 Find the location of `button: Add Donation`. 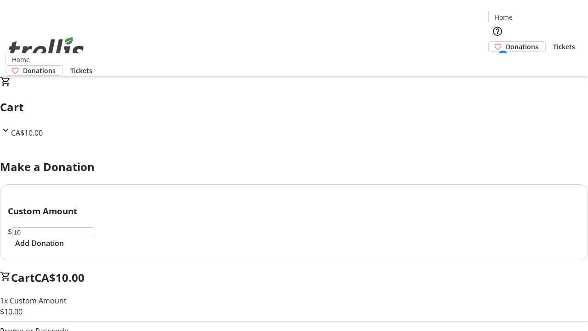

button: Add Donation is located at coordinates (39, 243).